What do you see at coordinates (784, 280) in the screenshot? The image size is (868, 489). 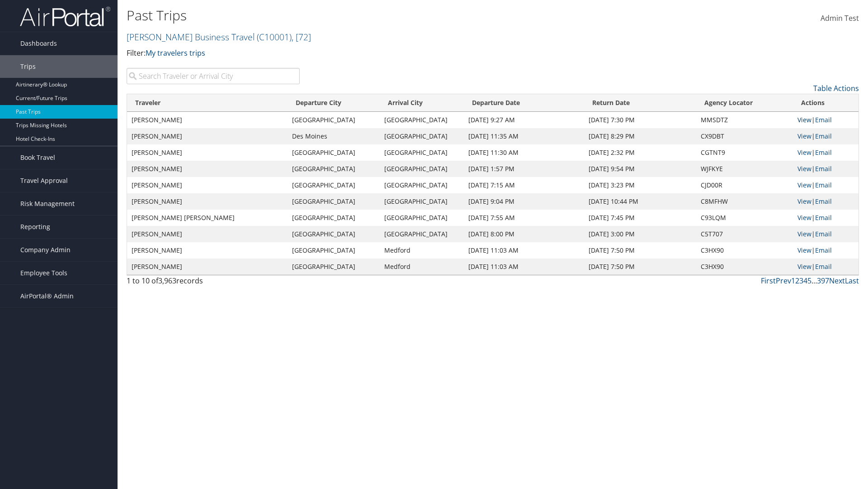 I see `a: Prev` at bounding box center [784, 280].